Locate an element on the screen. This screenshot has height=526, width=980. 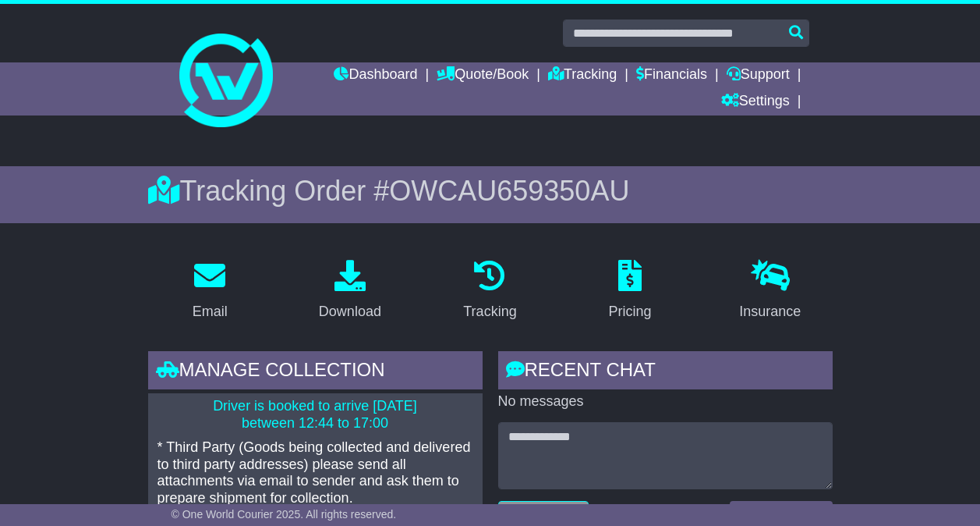
a: Settings is located at coordinates (755, 103).